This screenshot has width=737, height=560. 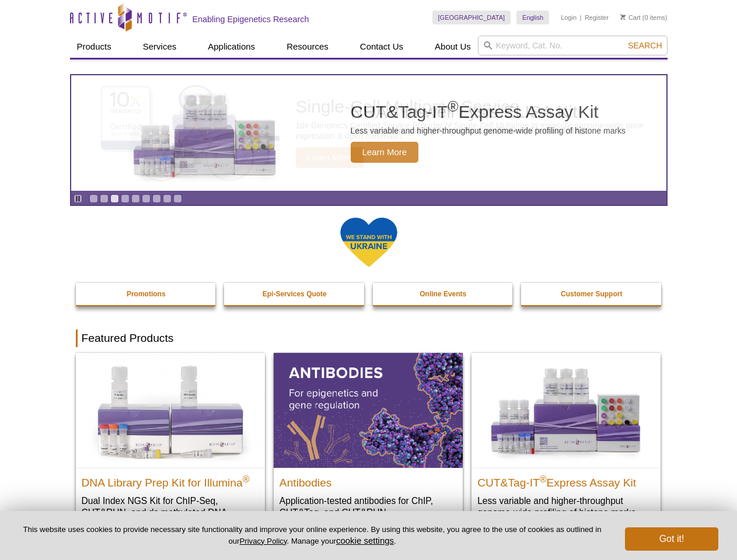 I want to click on a: Services, so click(x=160, y=47).